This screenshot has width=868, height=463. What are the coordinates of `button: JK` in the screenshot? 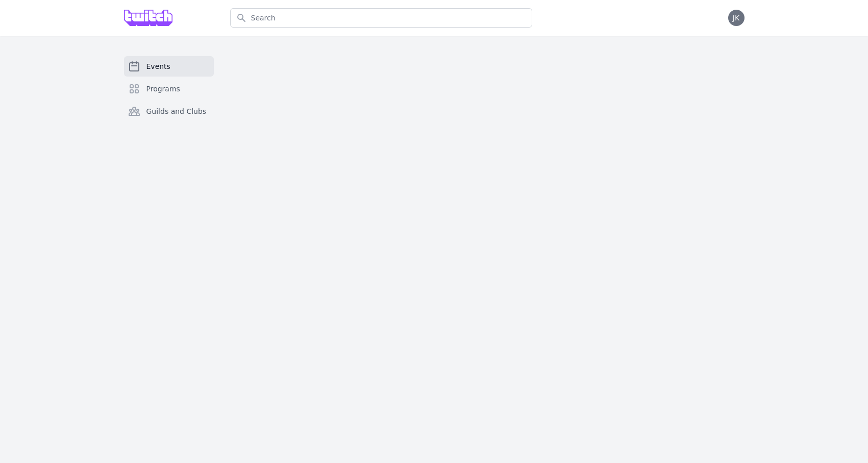 It's located at (736, 18).